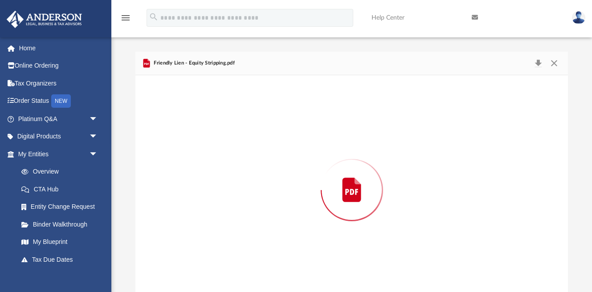  Describe the element at coordinates (62, 172) in the screenshot. I see `a: Overview` at that location.